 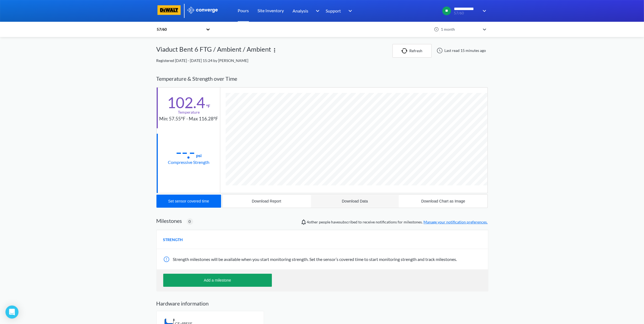 I want to click on span: Siobhan Sawyer, TJ Burnley, Jonathon Adams, Trey Triplet, so click(x=313, y=222).